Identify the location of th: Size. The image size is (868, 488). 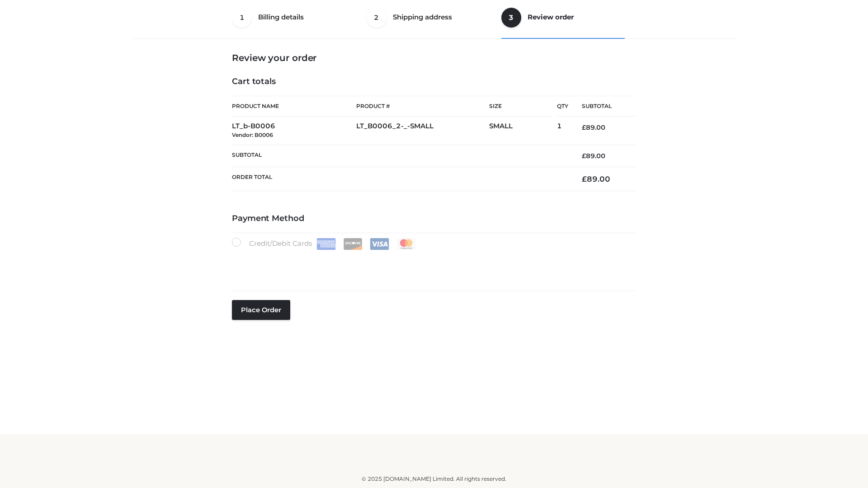
(521, 106).